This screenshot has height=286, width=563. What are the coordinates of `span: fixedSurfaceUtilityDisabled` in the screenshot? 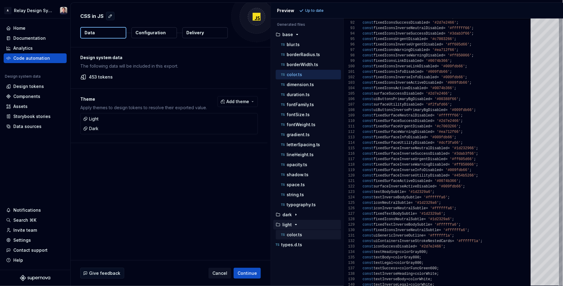 It's located at (403, 143).